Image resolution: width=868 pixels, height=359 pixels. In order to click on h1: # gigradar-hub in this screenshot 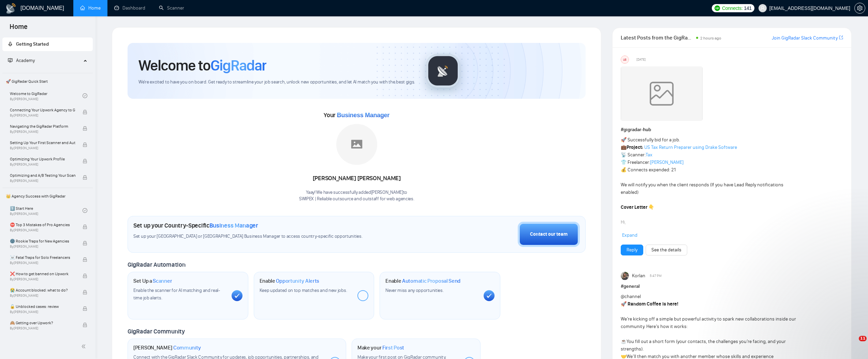, I will do `click(732, 130)`.